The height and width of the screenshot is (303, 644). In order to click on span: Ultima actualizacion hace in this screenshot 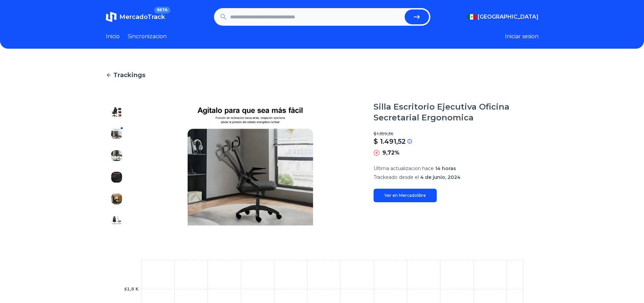, I will do `click(404, 168)`.